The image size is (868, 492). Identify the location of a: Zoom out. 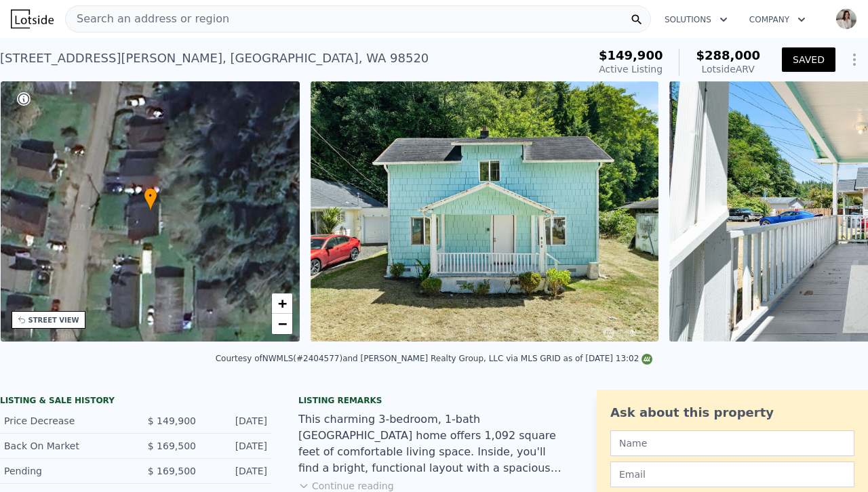
(282, 323).